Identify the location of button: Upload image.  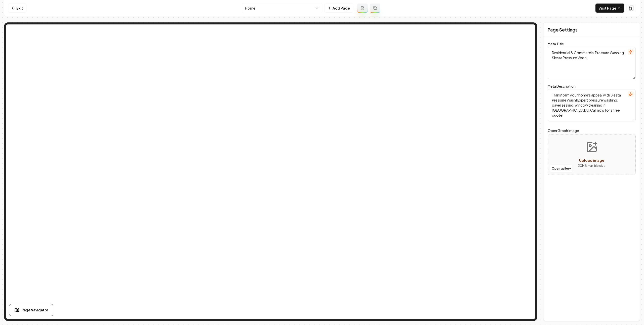
(592, 155).